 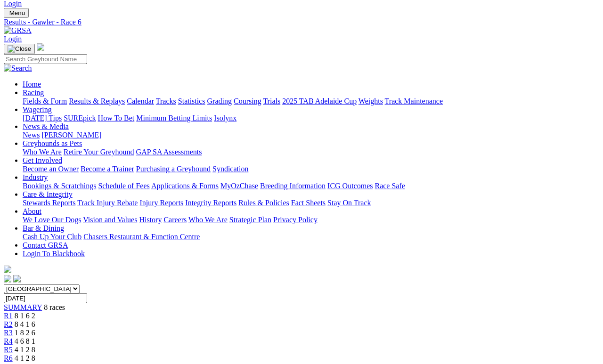 What do you see at coordinates (43, 160) in the screenshot?
I see `a: Get Involved` at bounding box center [43, 160].